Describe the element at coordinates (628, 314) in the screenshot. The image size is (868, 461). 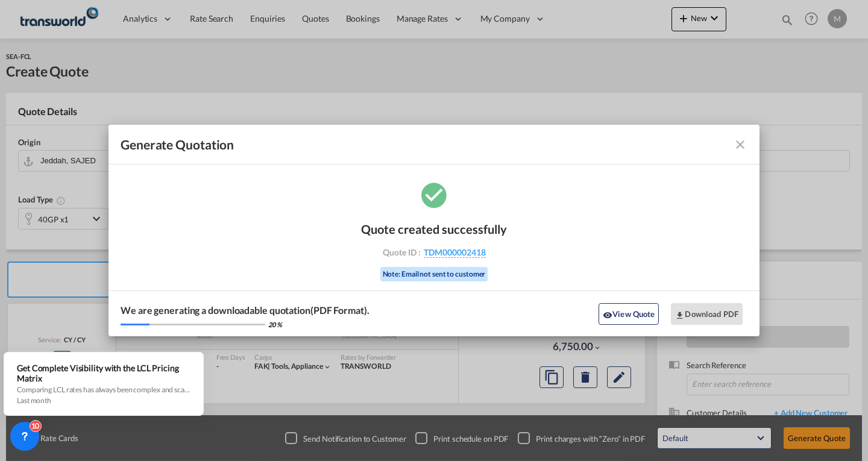
I see `button: icon-eyeView Quote` at that location.